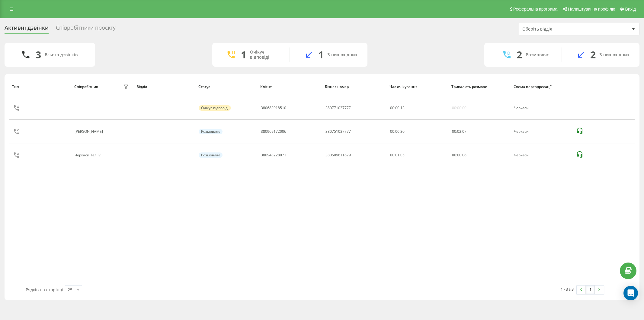 This screenshot has height=320, width=644. Describe the element at coordinates (70, 290) in the screenshot. I see `div: 25` at that location.